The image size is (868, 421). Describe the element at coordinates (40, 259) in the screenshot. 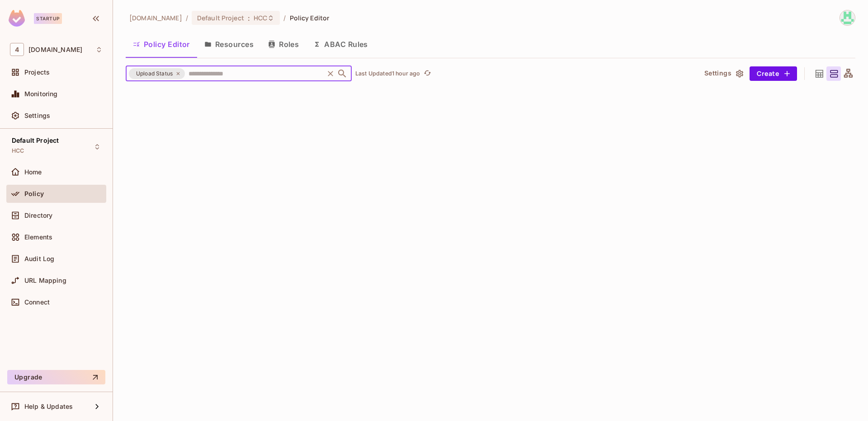

I see `span: Audit Log` at that location.